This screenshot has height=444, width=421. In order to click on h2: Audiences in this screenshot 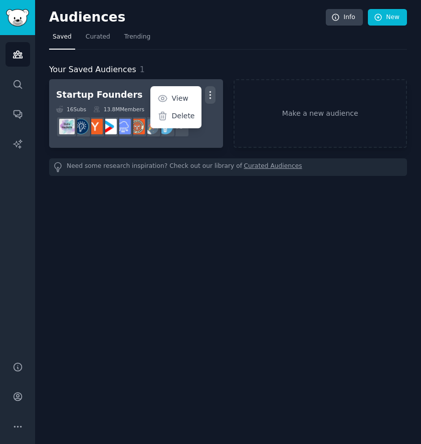, I will do `click(187, 18)`.